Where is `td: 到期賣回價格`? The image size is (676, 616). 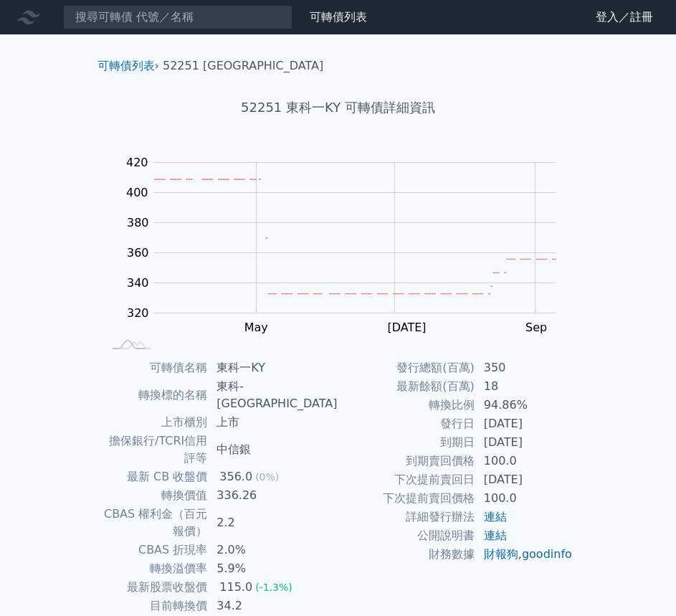 td: 到期賣回價格 is located at coordinates (406, 462).